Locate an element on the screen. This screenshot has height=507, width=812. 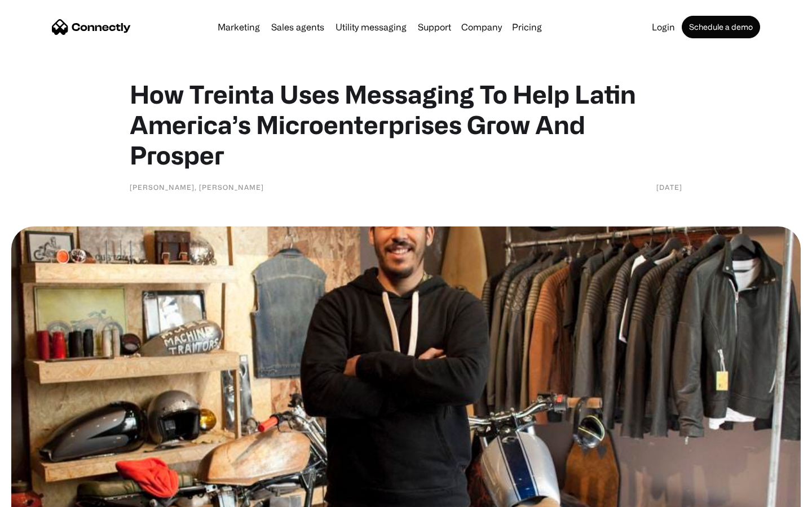
a: Sales agents is located at coordinates (298, 27).